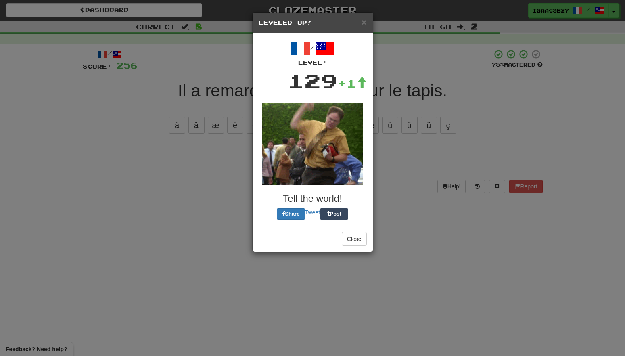 This screenshot has width=625, height=356. I want to click on h5: Leveled Up!, so click(313, 23).